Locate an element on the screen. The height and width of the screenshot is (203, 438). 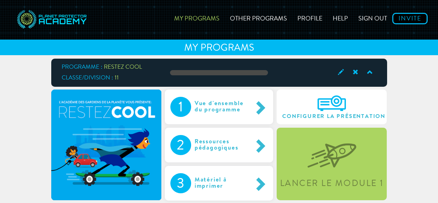
span: Programme : is located at coordinates (82, 67).